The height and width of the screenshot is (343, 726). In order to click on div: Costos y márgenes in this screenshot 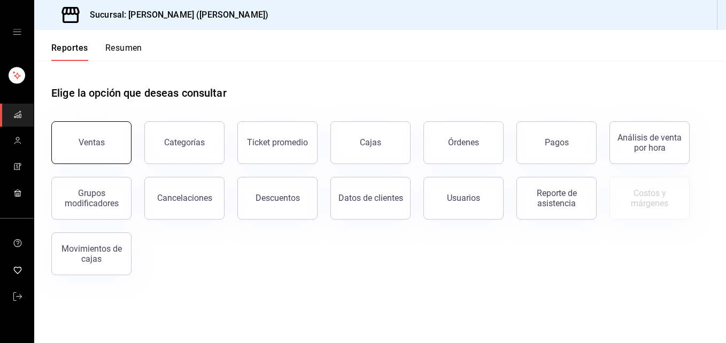, I will do `click(650, 198)`.